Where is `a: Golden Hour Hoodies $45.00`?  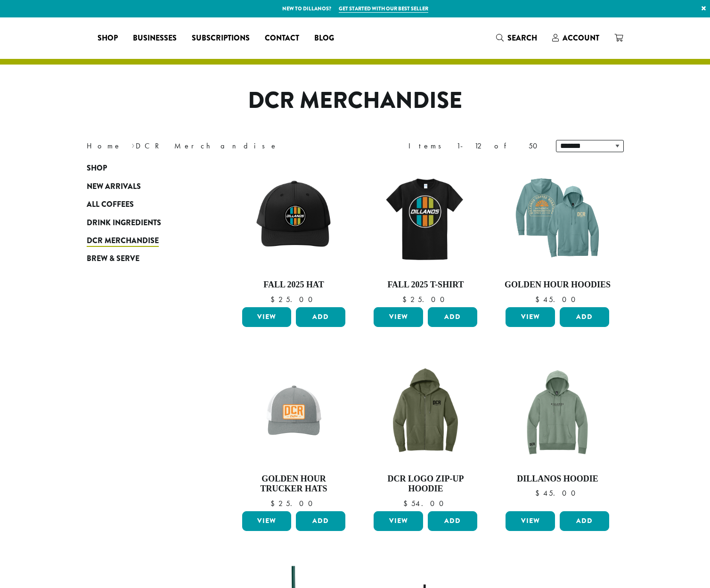 a: Golden Hour Hoodies $45.00 is located at coordinates (557, 234).